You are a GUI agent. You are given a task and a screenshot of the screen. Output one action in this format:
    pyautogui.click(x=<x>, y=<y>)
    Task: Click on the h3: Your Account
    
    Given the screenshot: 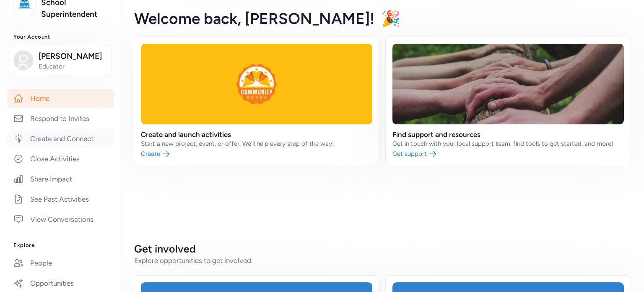 What is the action you would take?
    pyautogui.click(x=60, y=37)
    